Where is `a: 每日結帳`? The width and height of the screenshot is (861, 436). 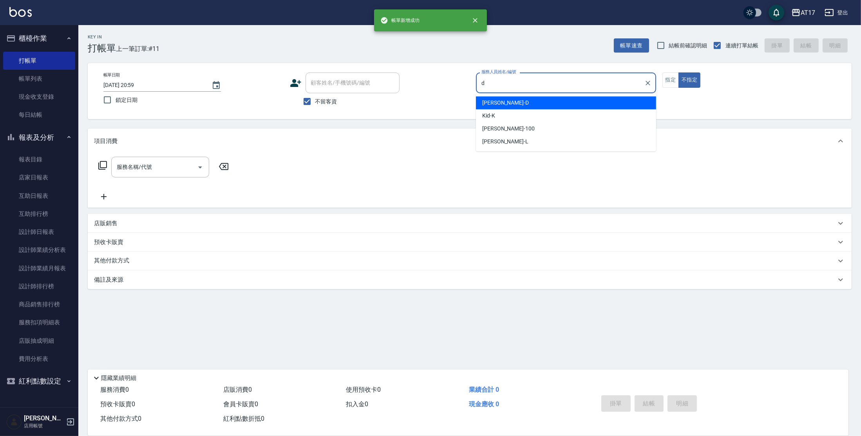
a: 每日結帳 is located at coordinates (39, 115).